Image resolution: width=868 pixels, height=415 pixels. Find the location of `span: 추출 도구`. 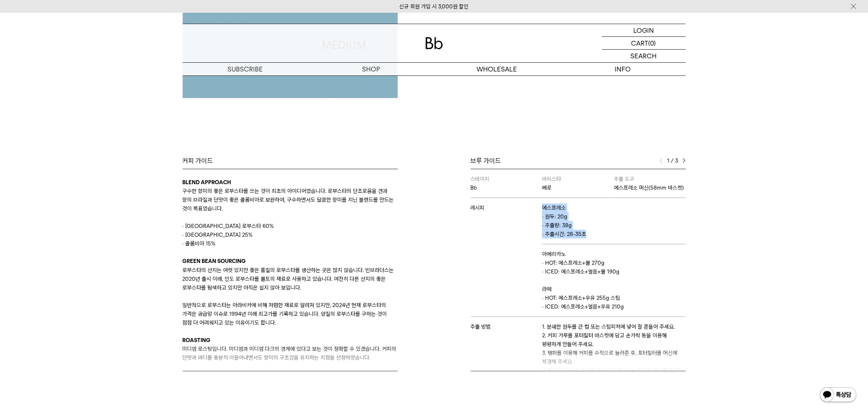

span: 추출 도구 is located at coordinates (624, 179).